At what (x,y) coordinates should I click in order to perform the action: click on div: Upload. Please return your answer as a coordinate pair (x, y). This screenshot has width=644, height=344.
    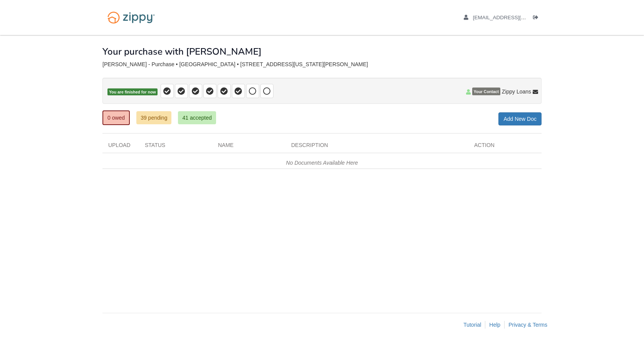
    Looking at the image, I should click on (120, 147).